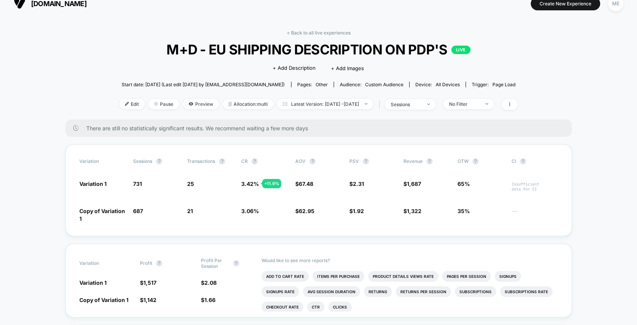  What do you see at coordinates (414, 211) in the screenshot?
I see `span: 1,322` at bounding box center [414, 211].